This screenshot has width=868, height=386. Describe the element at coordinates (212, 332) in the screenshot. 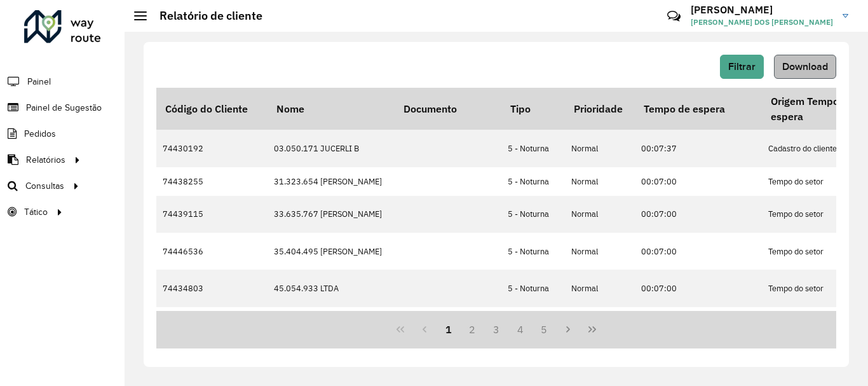

I see `td: 74446726` at that location.